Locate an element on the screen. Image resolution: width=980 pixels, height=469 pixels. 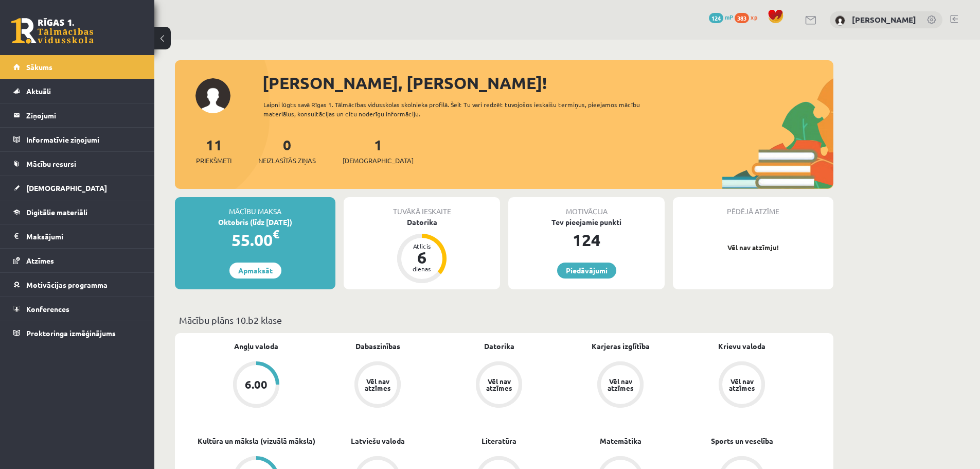
span: mP is located at coordinates (729, 17).